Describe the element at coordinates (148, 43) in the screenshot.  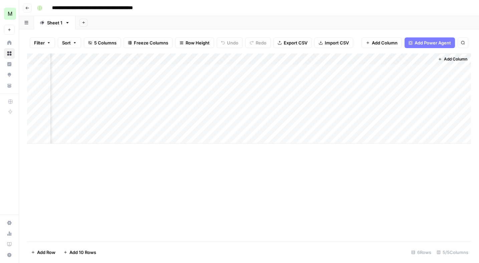
I see `button: Freeze Columns` at that location.